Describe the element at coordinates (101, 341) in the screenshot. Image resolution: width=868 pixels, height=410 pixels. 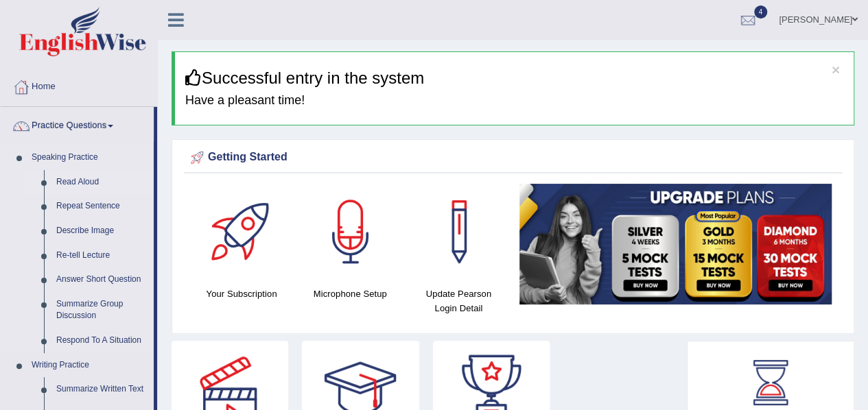
I see `a: Respond To A Situation` at that location.